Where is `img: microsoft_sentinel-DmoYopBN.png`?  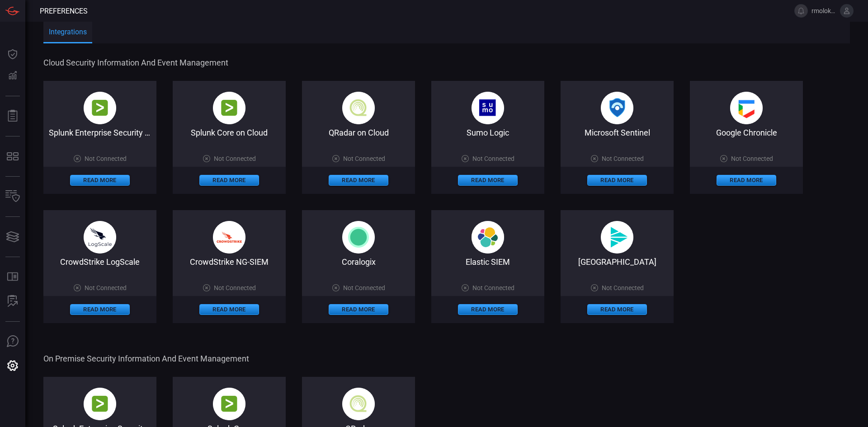
img: microsoft_sentinel-DmoYopBN.png is located at coordinates (617, 108).